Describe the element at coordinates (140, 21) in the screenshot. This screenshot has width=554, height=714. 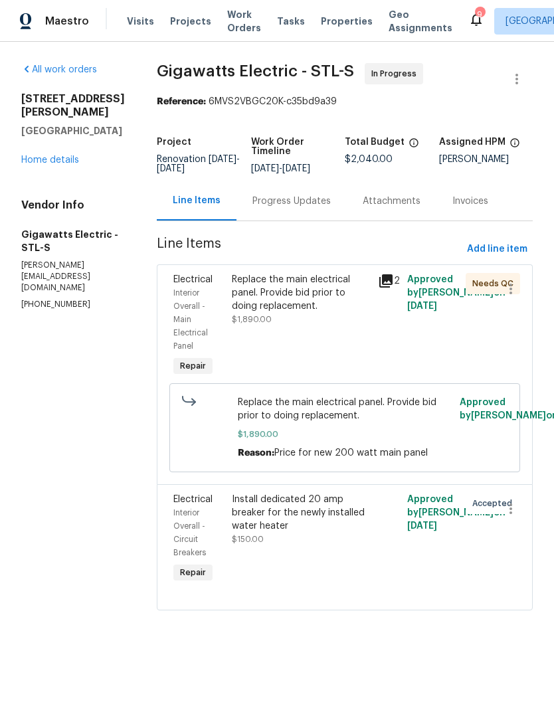
I see `span: Visits` at that location.